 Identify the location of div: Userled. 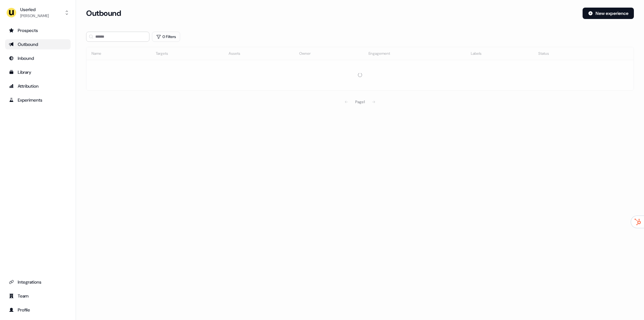
(34, 9).